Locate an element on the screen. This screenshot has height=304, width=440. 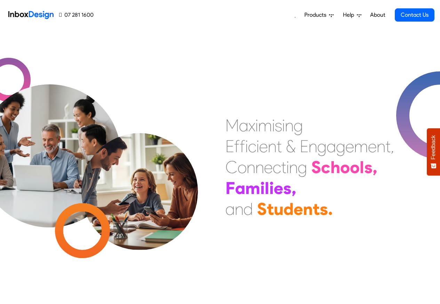
a: Products is located at coordinates (319, 15).